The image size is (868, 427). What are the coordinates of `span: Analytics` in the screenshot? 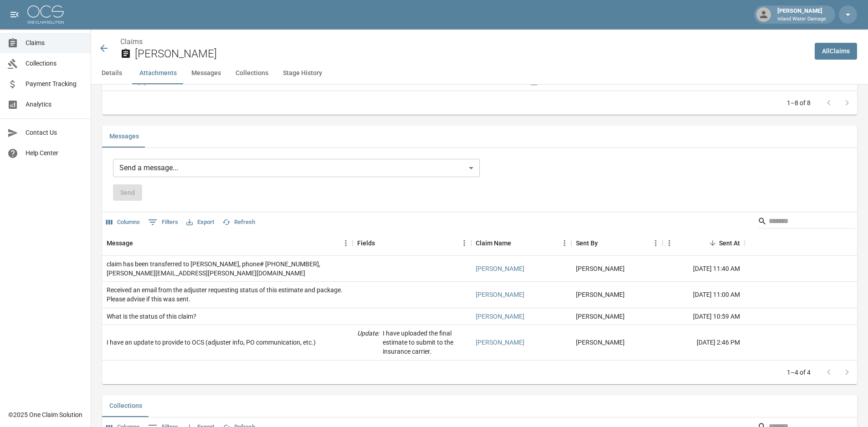 It's located at (54, 105).